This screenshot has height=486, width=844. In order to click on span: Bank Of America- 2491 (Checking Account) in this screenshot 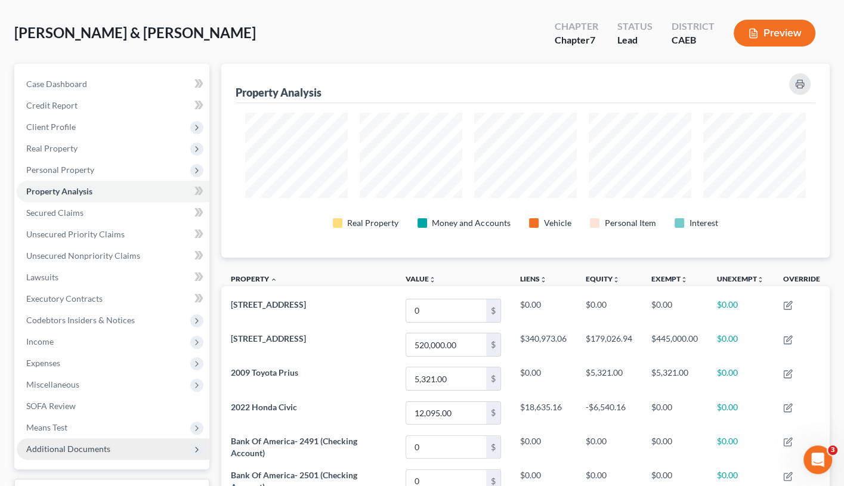, I will do `click(294, 447)`.